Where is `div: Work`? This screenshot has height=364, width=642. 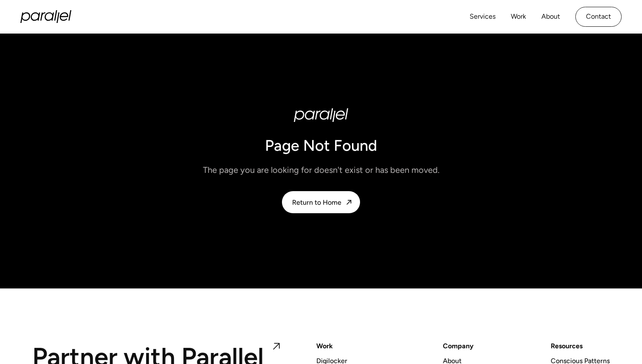 div: Work is located at coordinates (324, 346).